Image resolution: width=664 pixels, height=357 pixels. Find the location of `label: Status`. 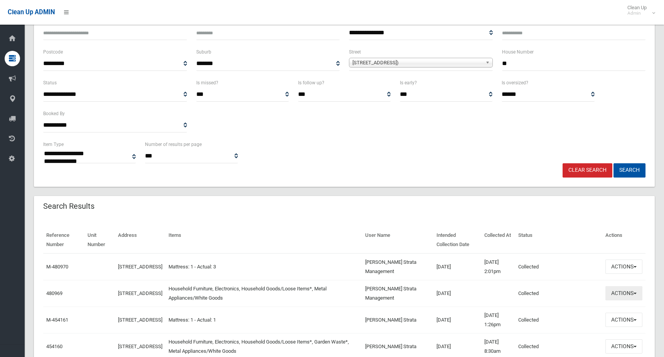

label: Status is located at coordinates (50, 83).